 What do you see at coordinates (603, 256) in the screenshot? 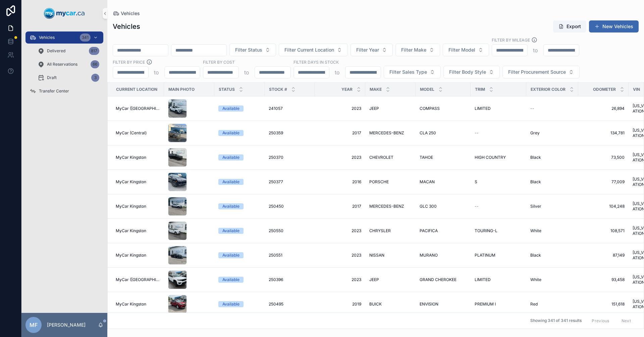
I see `a: 87,149` at bounding box center [603, 256].